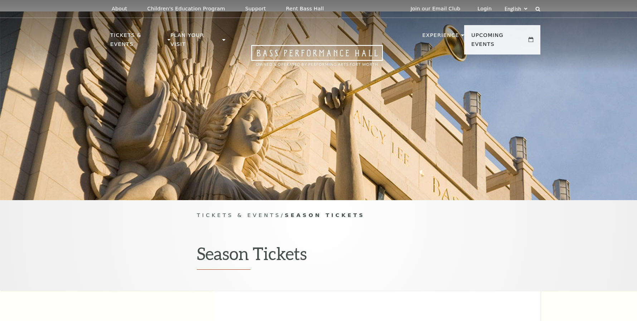  I want to click on p: Children's Education Program, so click(186, 9).